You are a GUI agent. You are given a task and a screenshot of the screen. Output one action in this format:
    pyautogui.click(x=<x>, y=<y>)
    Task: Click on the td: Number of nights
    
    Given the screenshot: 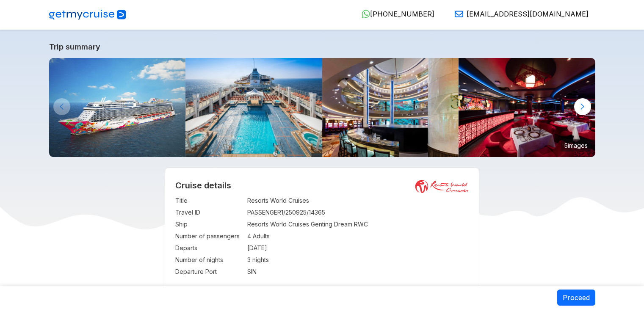 What is the action you would take?
    pyautogui.click(x=209, y=260)
    